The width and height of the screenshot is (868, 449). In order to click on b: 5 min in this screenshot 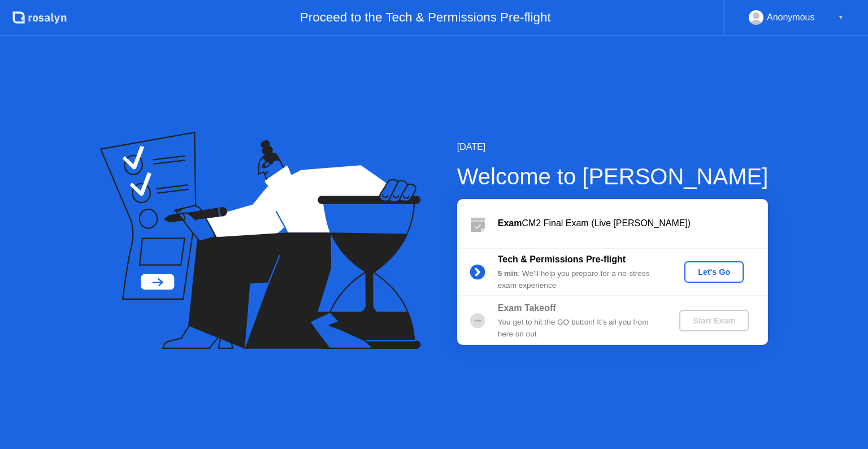, I will do `click(508, 273)`.